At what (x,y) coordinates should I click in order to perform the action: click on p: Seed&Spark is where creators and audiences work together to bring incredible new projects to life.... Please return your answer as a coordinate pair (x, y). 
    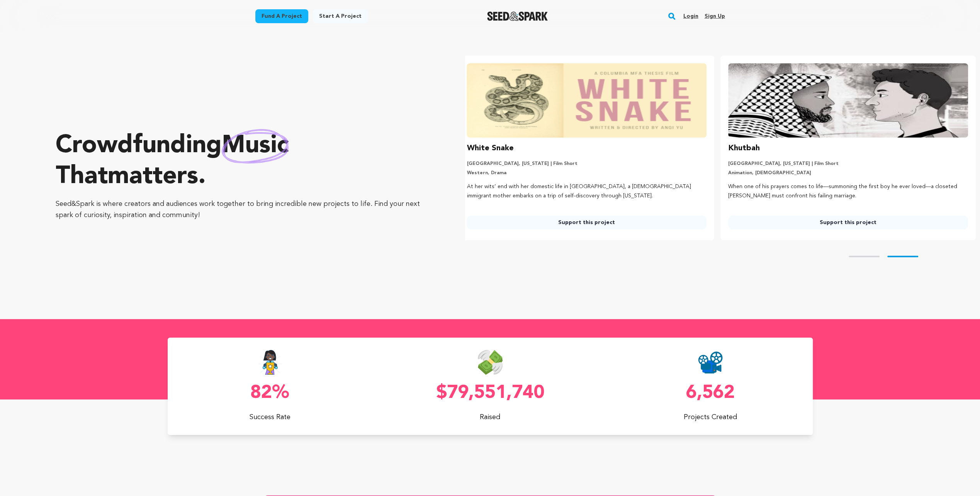
    Looking at the image, I should click on (245, 210).